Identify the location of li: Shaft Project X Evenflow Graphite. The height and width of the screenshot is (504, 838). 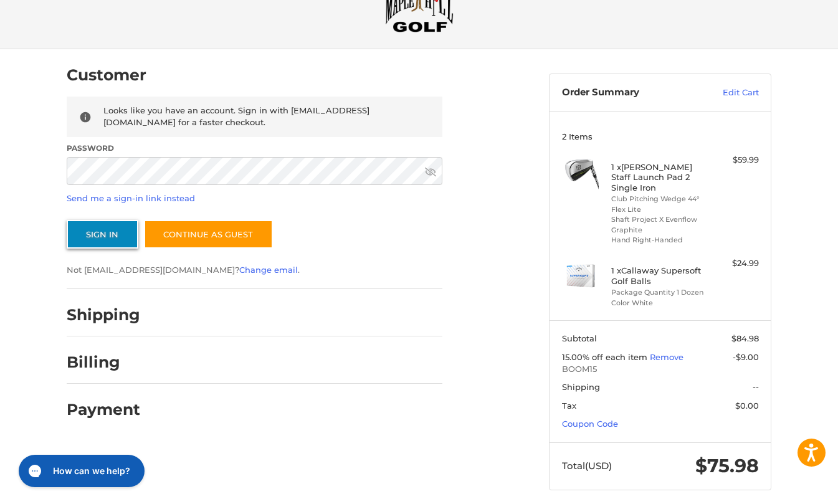
(658, 224).